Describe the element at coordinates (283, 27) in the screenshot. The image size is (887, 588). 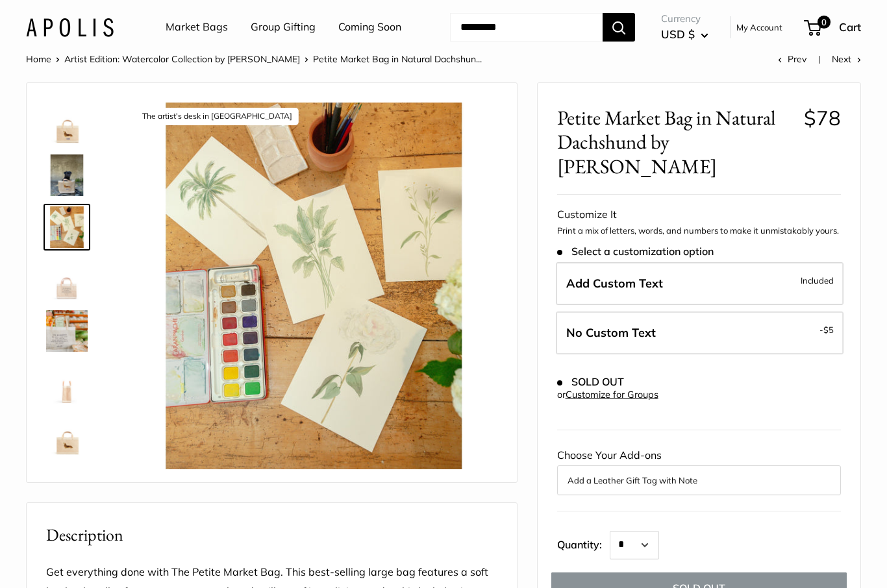
I see `a: Group Gifting` at that location.